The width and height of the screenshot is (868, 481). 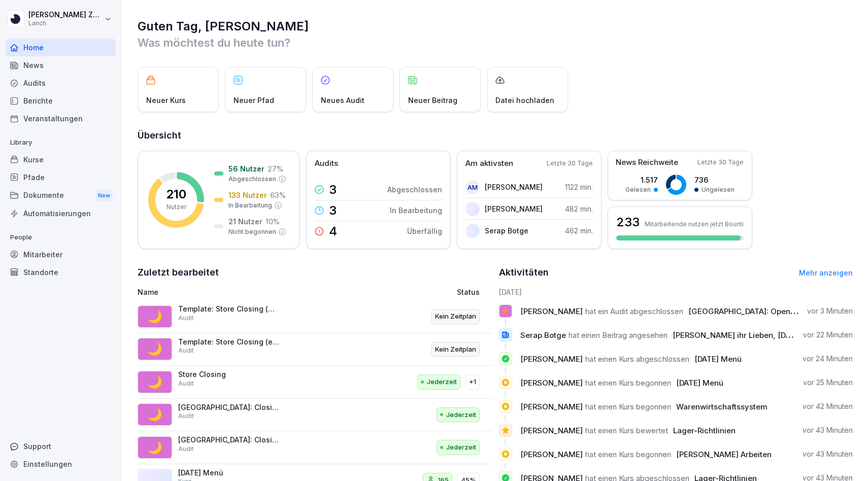 What do you see at coordinates (176, 207) in the screenshot?
I see `p: Nutzer` at bounding box center [176, 207].